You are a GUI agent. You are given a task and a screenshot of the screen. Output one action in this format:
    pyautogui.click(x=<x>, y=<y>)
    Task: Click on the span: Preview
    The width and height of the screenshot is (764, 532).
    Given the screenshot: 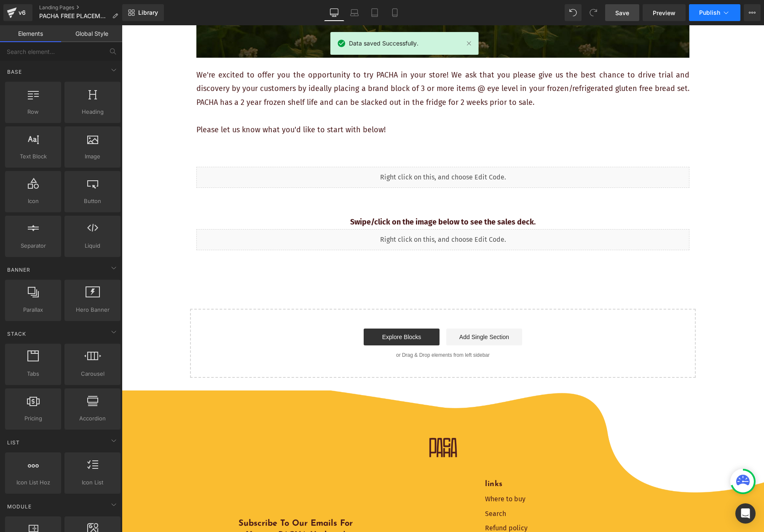 What is the action you would take?
    pyautogui.click(x=664, y=12)
    